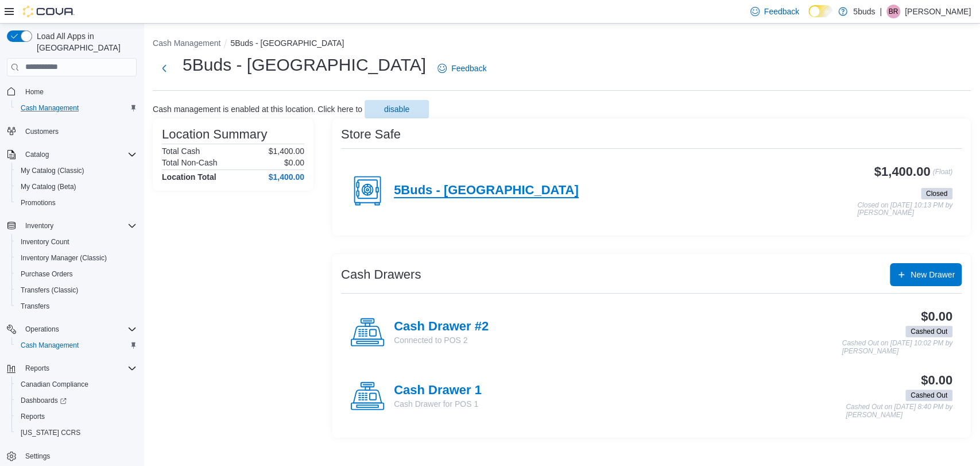 The width and height of the screenshot is (980, 466). What do you see at coordinates (437, 391) in the screenshot?
I see `h4: Cash Drawer 1` at bounding box center [437, 391].